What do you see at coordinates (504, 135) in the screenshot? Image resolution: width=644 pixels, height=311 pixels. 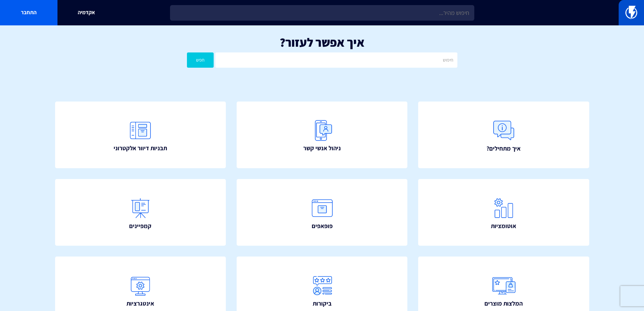 I see `a: איך מתחילים?` at bounding box center [504, 135].